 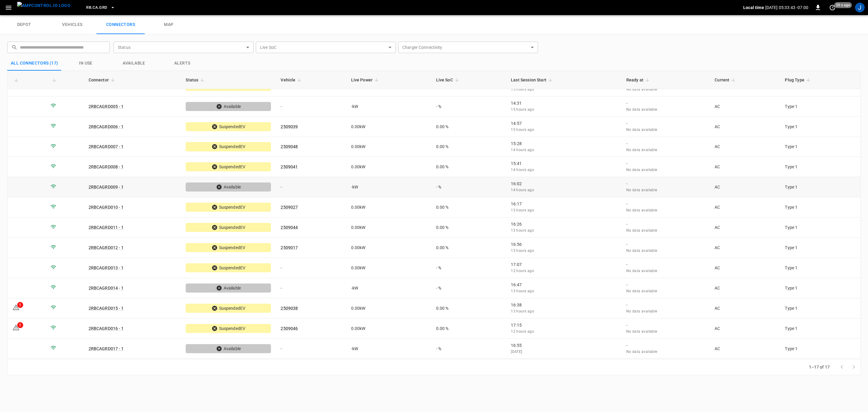 I want to click on a: 2RBCAGRD016 - 1, so click(x=106, y=328).